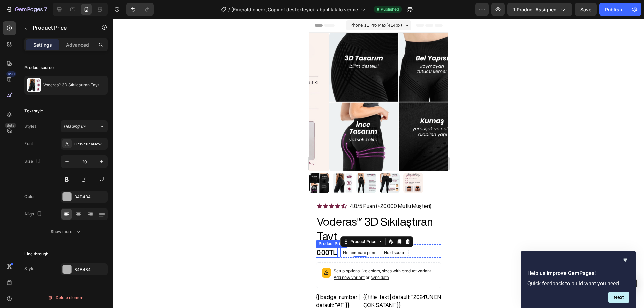  Describe the element at coordinates (614, 9) in the screenshot. I see `div: Publish` at that location.